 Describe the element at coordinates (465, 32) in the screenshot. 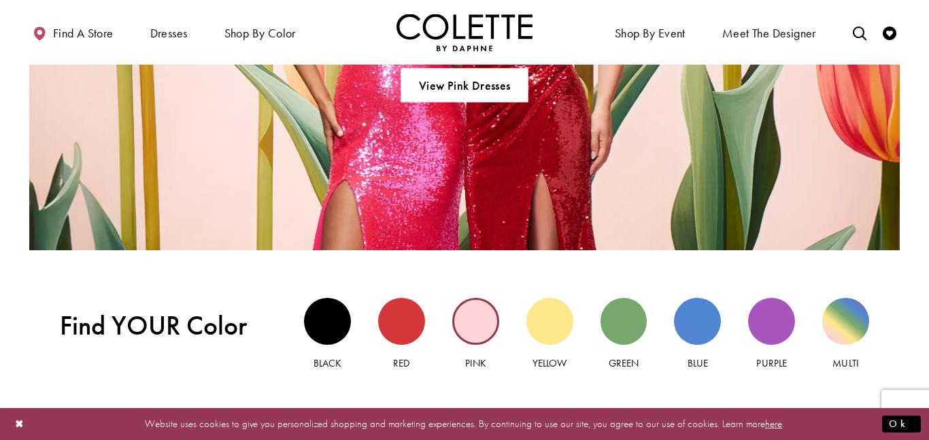

I see `a: Visit Home Page` at that location.